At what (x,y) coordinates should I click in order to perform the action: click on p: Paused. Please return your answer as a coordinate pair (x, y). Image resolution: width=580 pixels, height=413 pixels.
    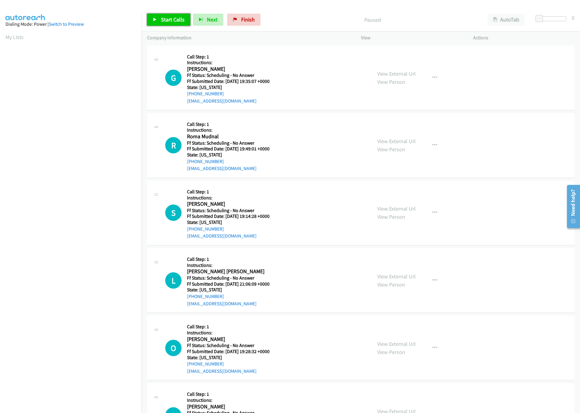
    Looking at the image, I should click on (373, 20).